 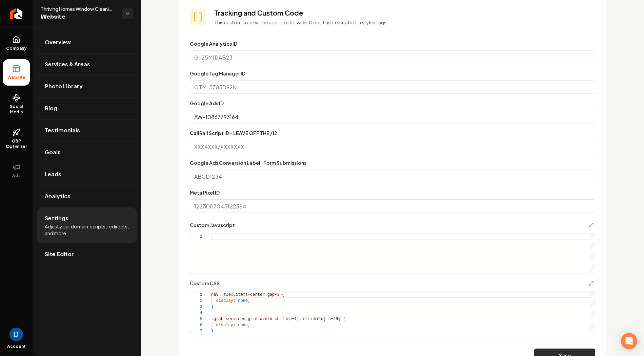 I want to click on a: Company, so click(x=16, y=43).